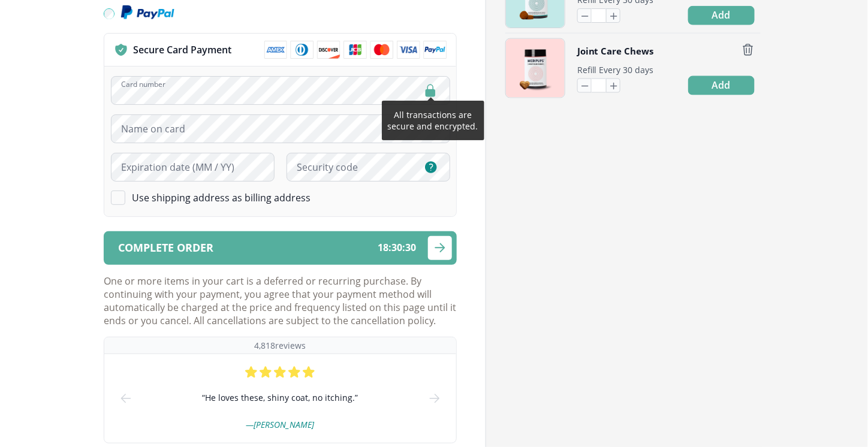 The image size is (868, 447). What do you see at coordinates (535, 68) in the screenshot?
I see `img: Joint Care Chews` at bounding box center [535, 68].